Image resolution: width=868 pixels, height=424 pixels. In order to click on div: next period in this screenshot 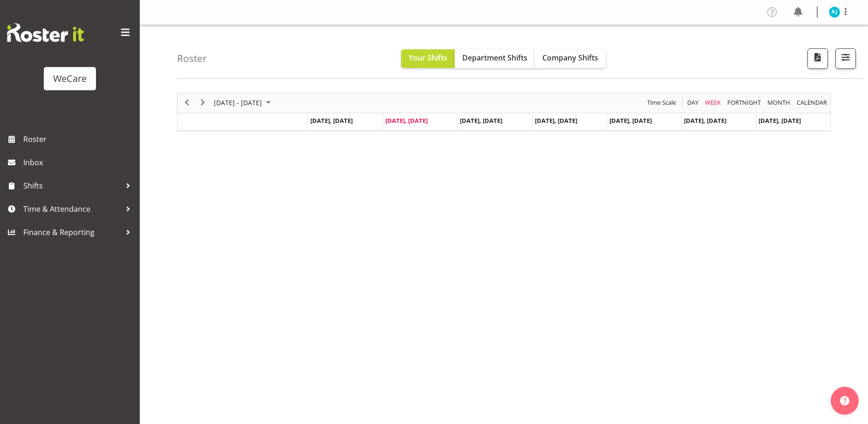, I will do `click(203, 103)`.